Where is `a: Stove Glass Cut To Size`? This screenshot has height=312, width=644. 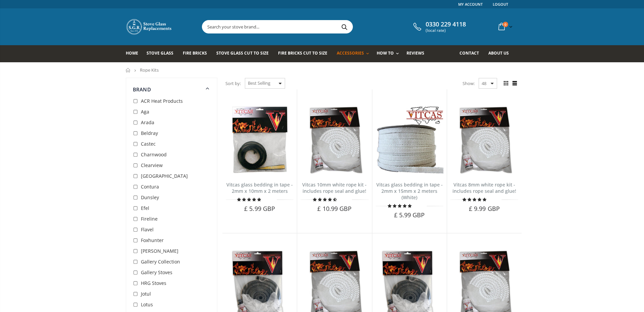 a: Stove Glass Cut To Size is located at coordinates (245, 54).